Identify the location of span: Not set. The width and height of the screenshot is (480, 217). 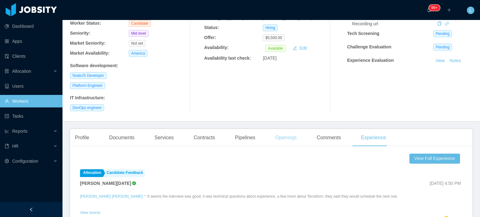
(137, 43).